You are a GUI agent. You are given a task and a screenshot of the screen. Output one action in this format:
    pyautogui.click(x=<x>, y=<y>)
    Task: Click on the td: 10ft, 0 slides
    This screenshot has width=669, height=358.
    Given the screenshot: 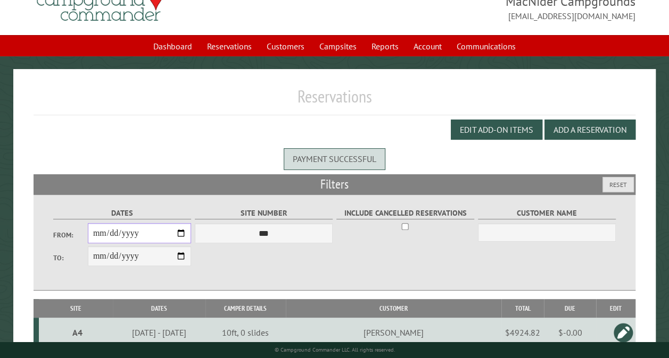 What is the action you would take?
    pyautogui.click(x=245, y=333)
    